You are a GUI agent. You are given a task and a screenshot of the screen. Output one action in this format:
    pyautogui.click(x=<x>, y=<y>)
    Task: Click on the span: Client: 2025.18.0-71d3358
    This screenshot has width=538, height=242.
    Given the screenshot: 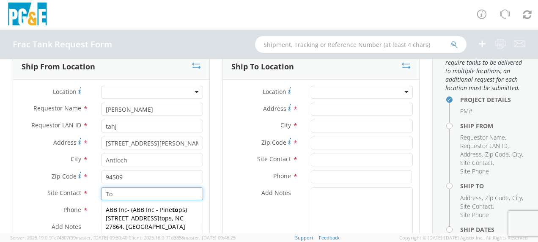 What is the action you would take?
    pyautogui.click(x=182, y=237)
    